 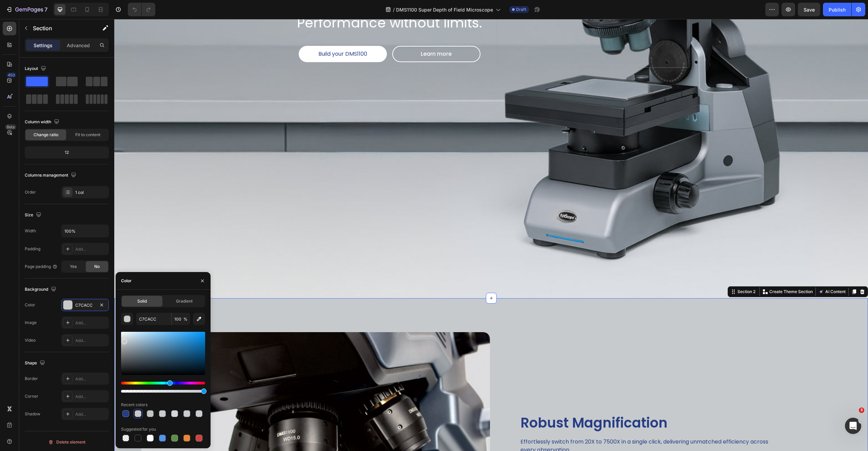 What do you see at coordinates (322, 35) in the screenshot?
I see `span: Learn more` at bounding box center [322, 35].